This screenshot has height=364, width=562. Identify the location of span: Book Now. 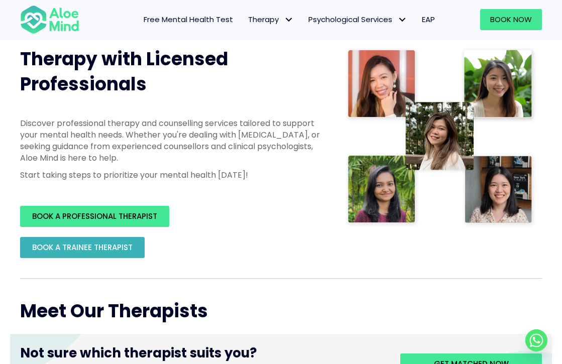
(511, 19).